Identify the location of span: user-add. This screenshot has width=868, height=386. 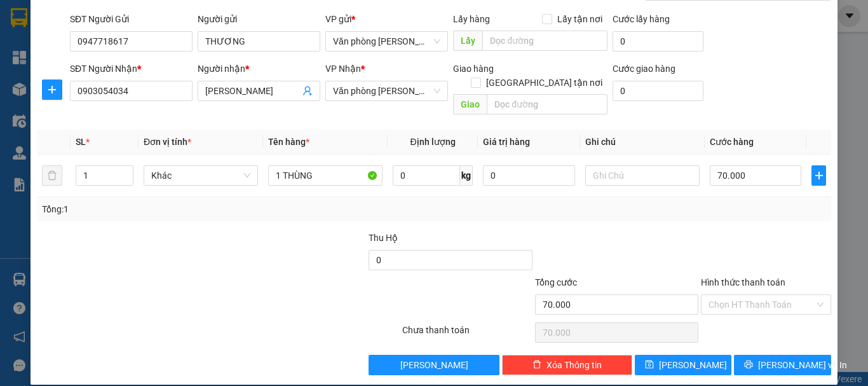
(307, 91).